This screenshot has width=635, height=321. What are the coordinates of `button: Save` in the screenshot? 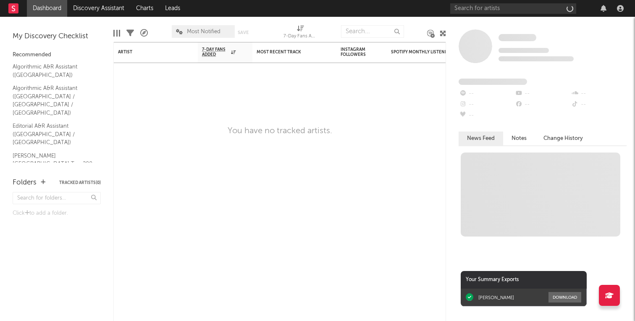 It's located at (243, 32).